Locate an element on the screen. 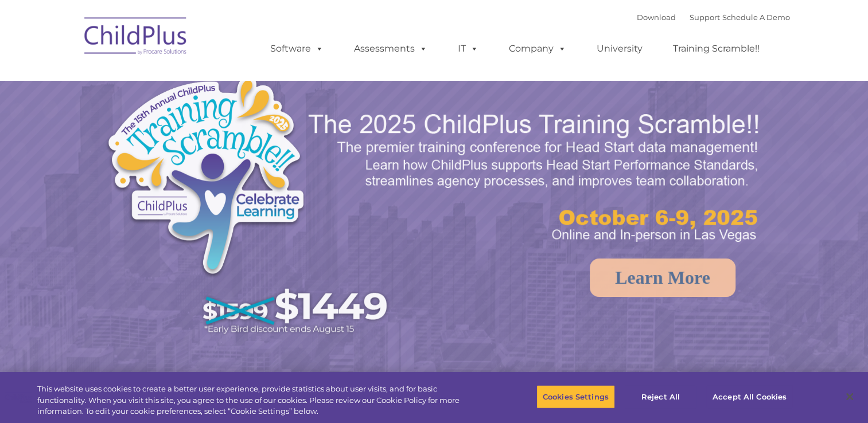  a: IT is located at coordinates (468, 48).